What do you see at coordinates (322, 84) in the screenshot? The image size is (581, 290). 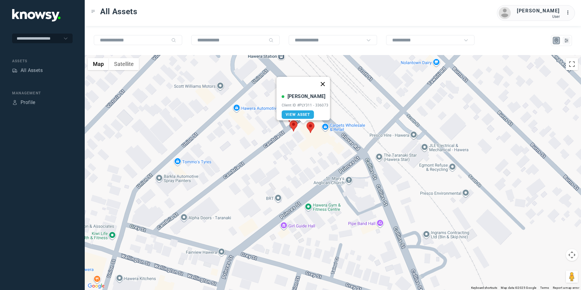 I see `button: Close` at bounding box center [322, 84].